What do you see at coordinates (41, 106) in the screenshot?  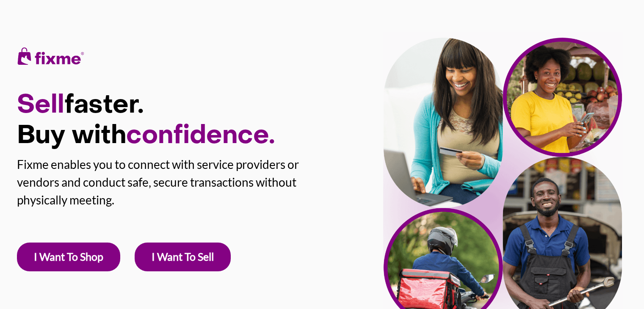 I see `span: Sell` at bounding box center [41, 106].